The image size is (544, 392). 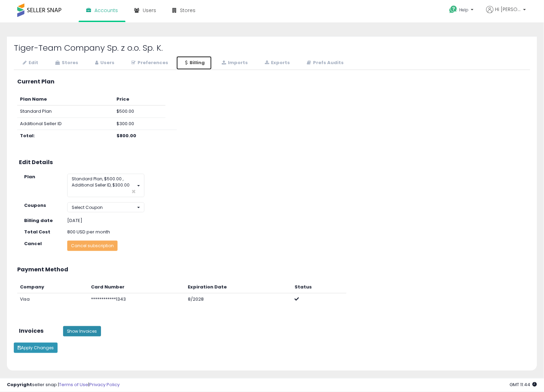 I want to click on div: 800 USD per month, so click(x=126, y=232).